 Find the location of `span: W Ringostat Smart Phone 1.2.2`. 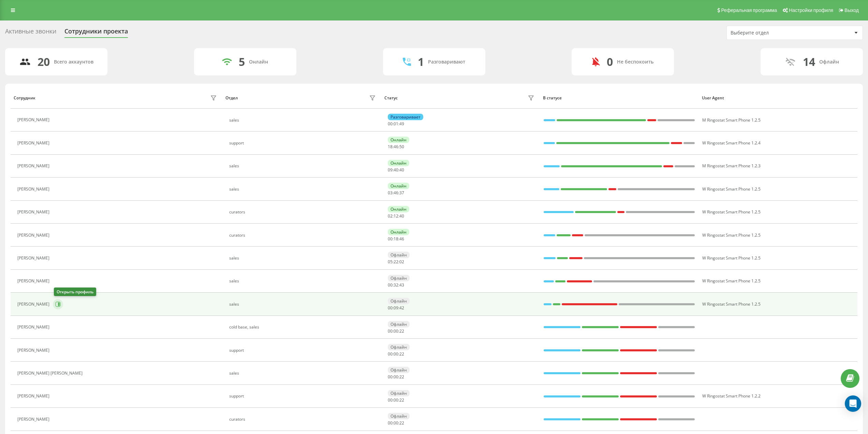

span: W Ringostat Smart Phone 1.2.2 is located at coordinates (731, 396).